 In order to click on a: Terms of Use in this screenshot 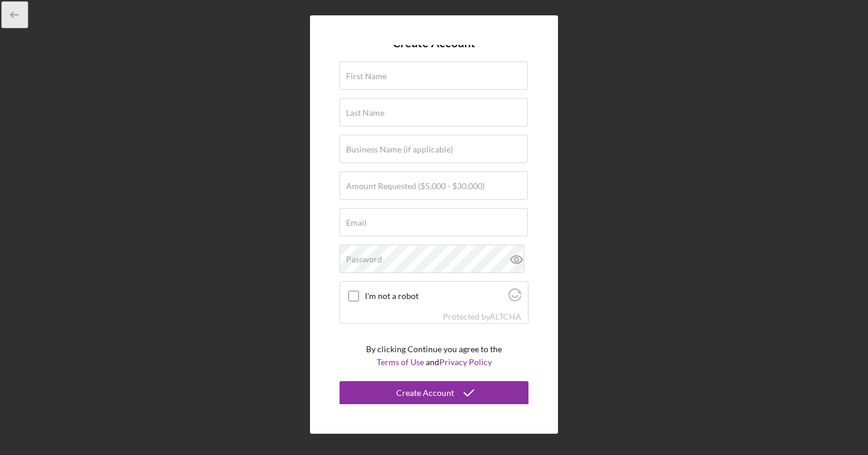, I will do `click(400, 361)`.